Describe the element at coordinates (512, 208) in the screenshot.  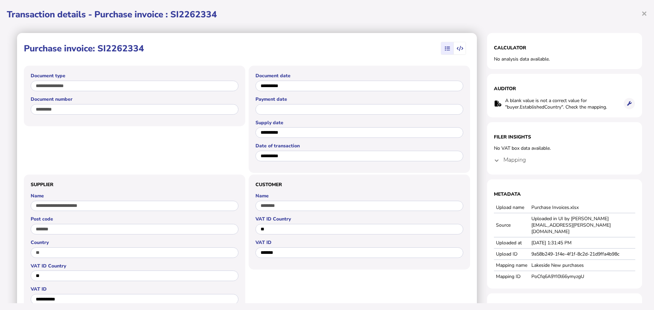
I see `td: Upload name` at that location.